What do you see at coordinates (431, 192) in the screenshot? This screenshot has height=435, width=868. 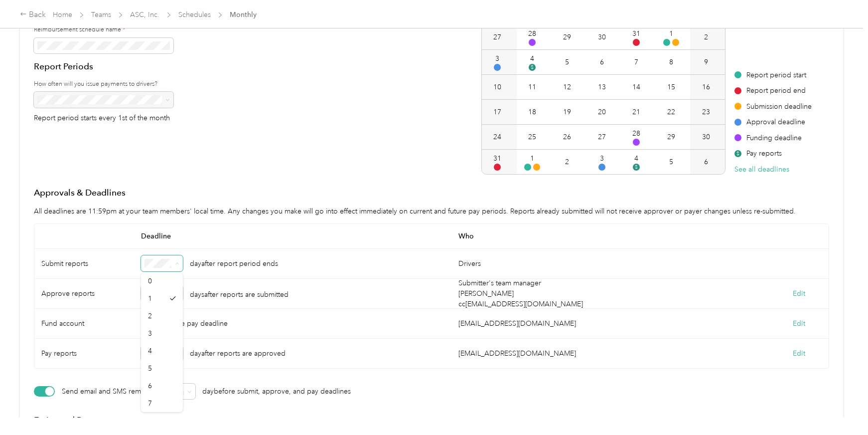 I see `h4: Approvals & Deadlines` at bounding box center [431, 192].